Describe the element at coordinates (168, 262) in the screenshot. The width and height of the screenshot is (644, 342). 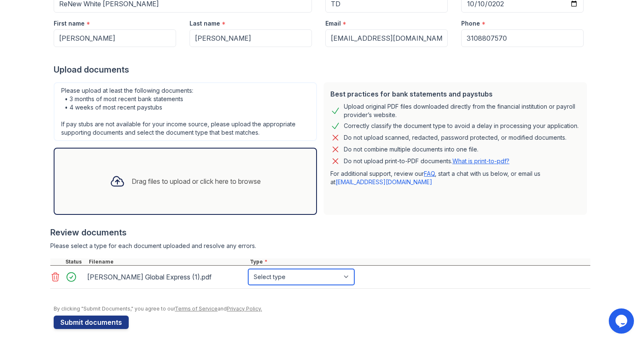
I see `div: Filename` at that location.